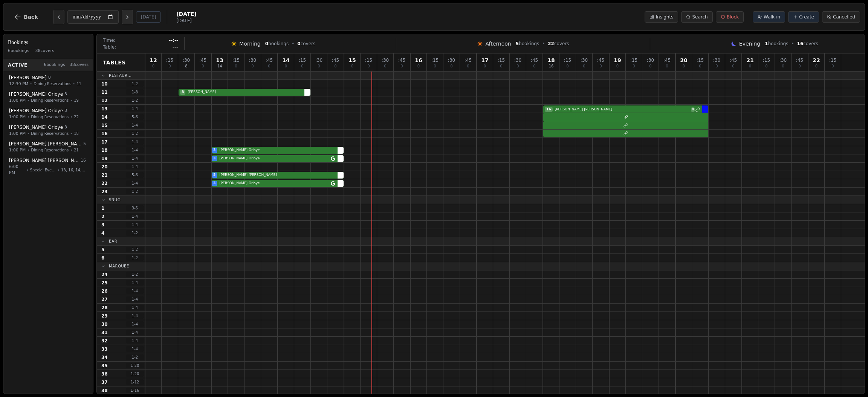 This screenshot has height=397, width=868. Describe the element at coordinates (135, 382) in the screenshot. I see `span: 1 - 12` at that location.